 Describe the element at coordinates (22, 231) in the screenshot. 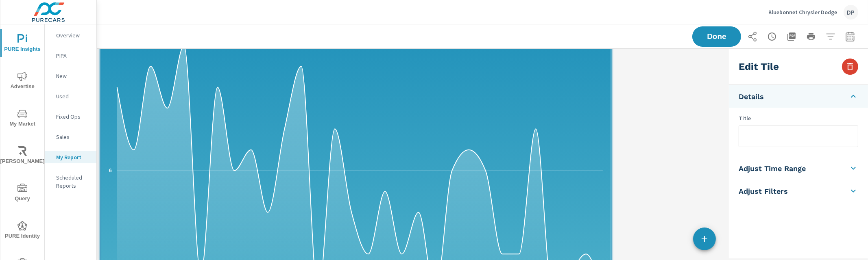

I see `span: PURE Identity` at that location.